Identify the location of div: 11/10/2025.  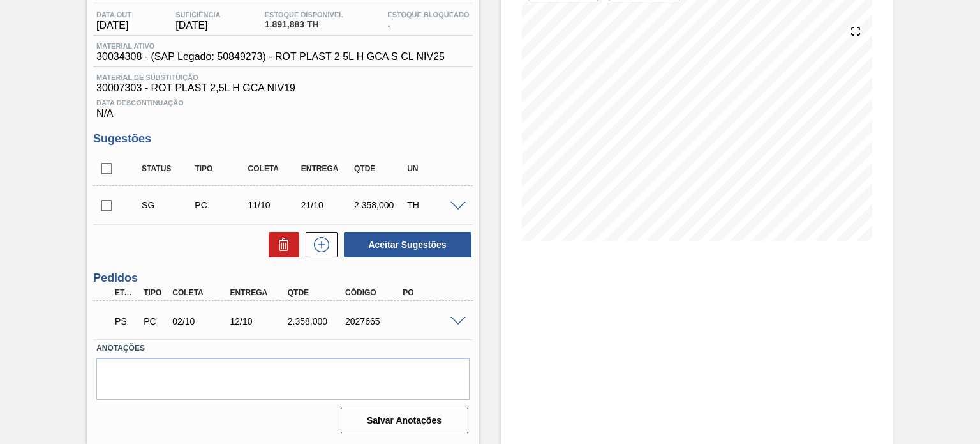
(274, 205).